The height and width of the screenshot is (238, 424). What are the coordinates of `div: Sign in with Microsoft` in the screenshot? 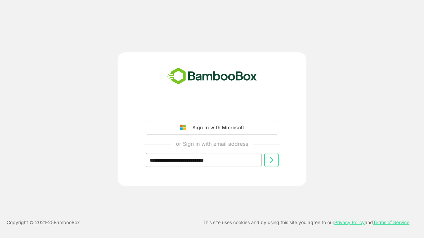 It's located at (216, 128).